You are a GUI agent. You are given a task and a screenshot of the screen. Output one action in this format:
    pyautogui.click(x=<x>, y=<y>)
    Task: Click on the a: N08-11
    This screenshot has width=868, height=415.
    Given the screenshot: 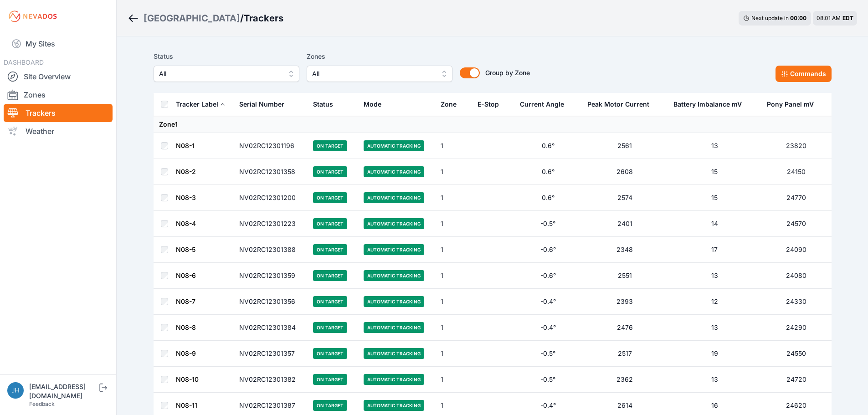 What is the action you would take?
    pyautogui.click(x=187, y=405)
    